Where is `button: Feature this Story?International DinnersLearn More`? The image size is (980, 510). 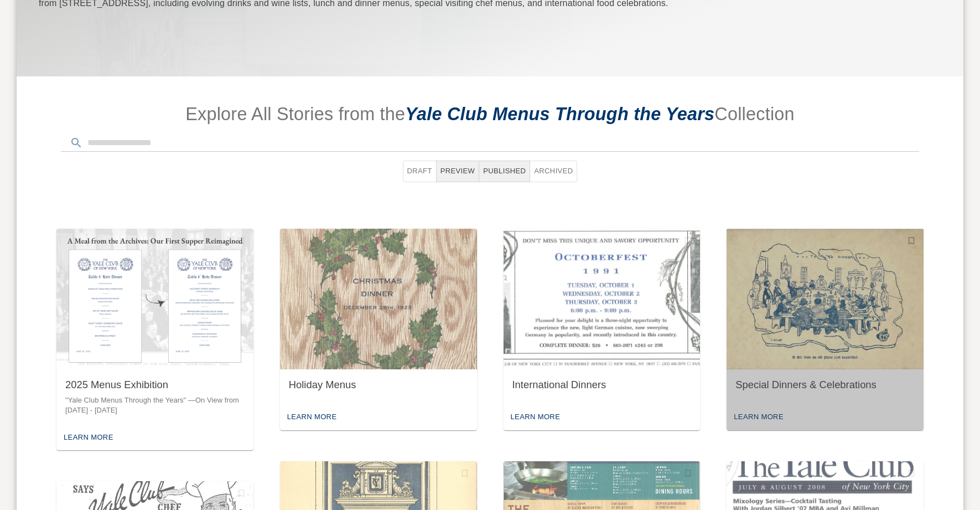
button: Feature this Story?International DinnersLearn More is located at coordinates (603, 329).